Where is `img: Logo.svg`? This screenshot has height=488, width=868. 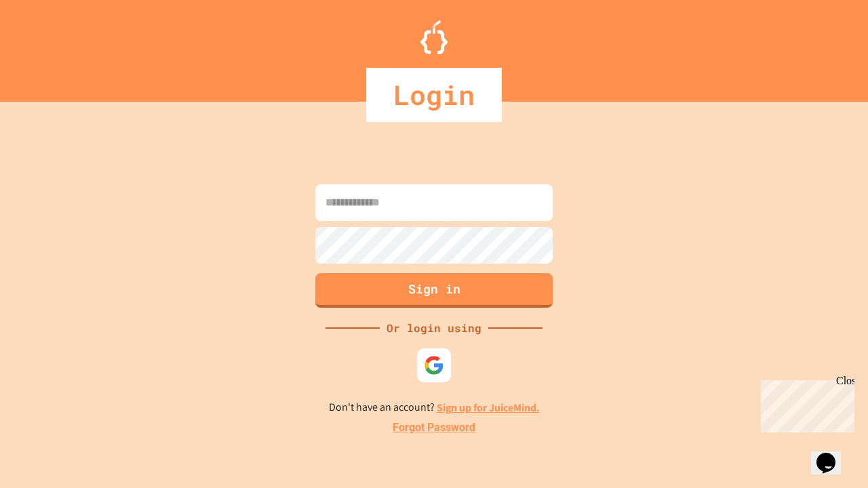
img: Logo.svg is located at coordinates (434, 37).